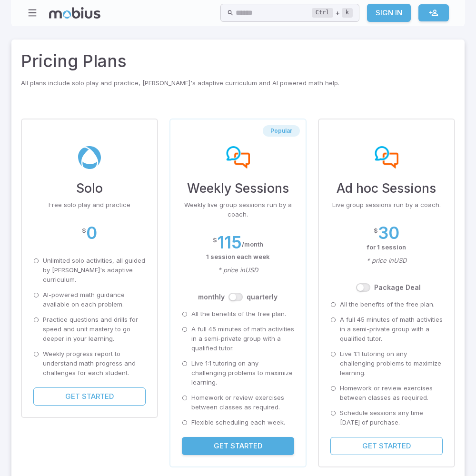 Image resolution: width=476 pixels, height=476 pixels. Describe the element at coordinates (347, 13) in the screenshot. I see `kbd: k` at that location.